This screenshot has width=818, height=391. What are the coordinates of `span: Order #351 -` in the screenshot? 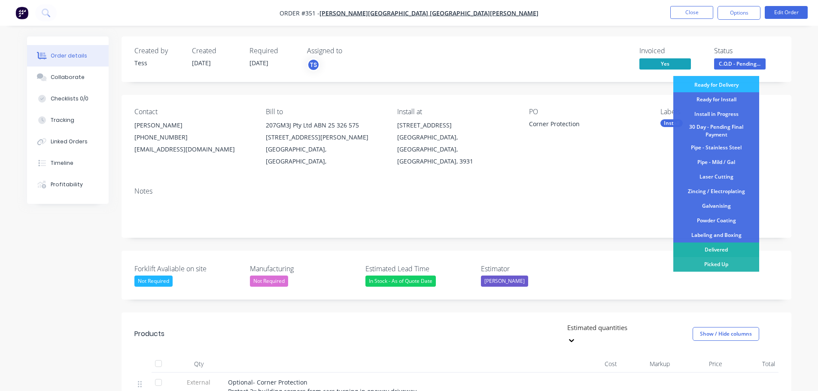 It's located at (299, 13).